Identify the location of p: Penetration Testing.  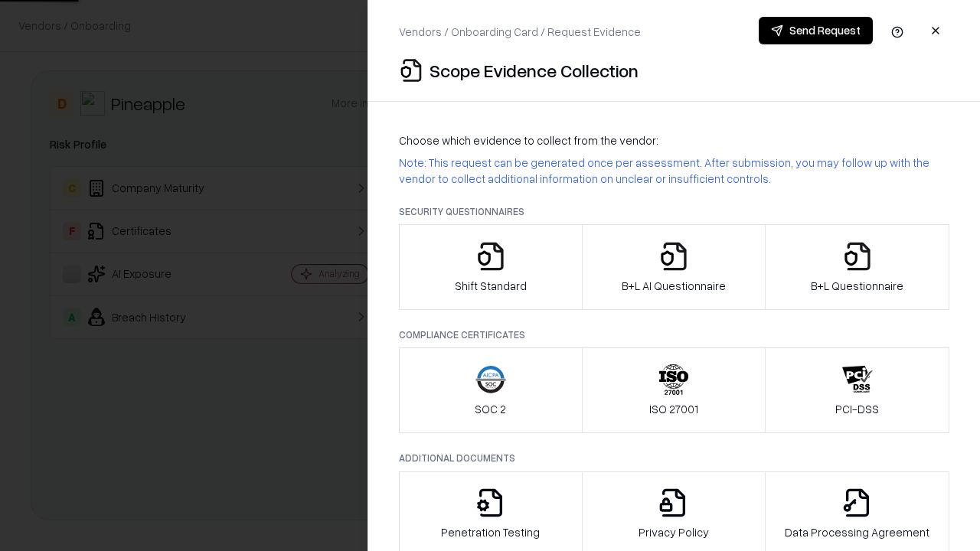
(490, 532).